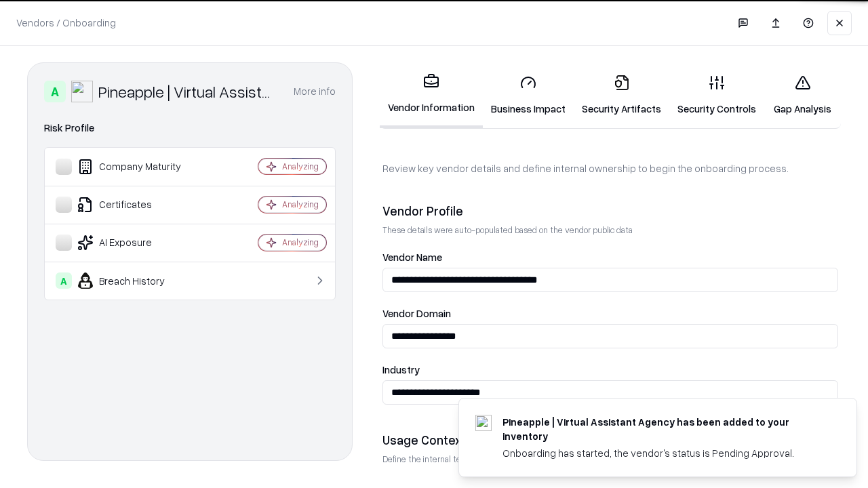 The image size is (868, 488). Describe the element at coordinates (528, 95) in the screenshot. I see `a: Business Impact` at that location.